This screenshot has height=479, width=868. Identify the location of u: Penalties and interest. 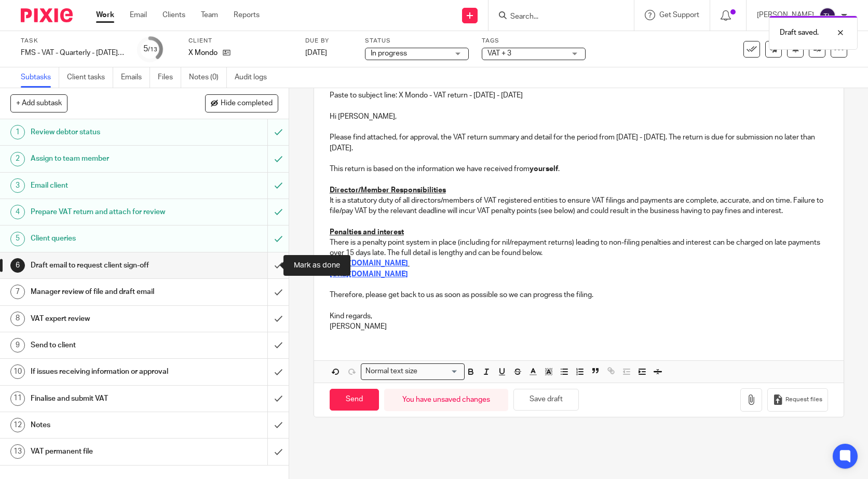
(366, 232).